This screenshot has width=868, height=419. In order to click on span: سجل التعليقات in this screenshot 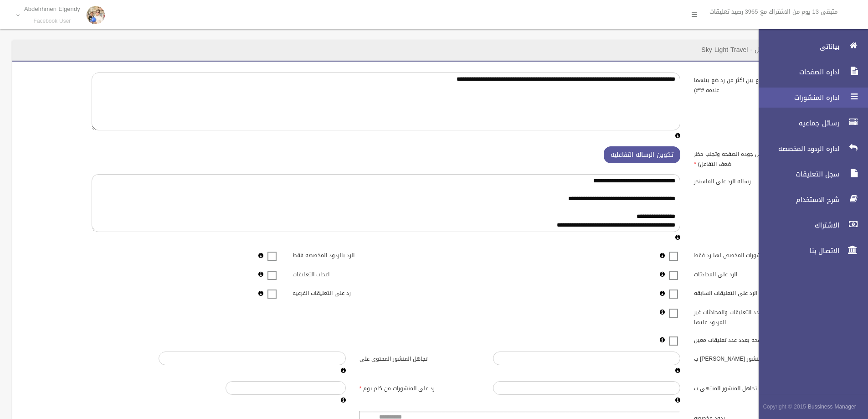, I will do `click(796, 174)`.